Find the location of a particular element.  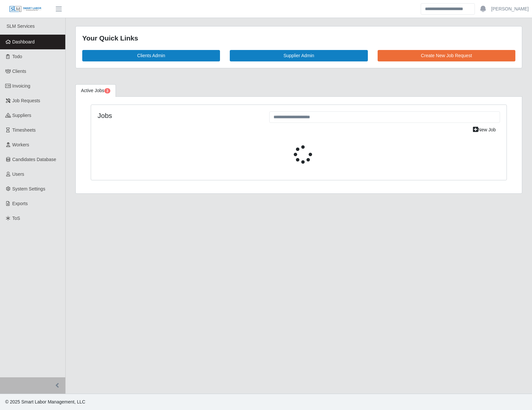

a: Supplier Admin is located at coordinates (299, 55).